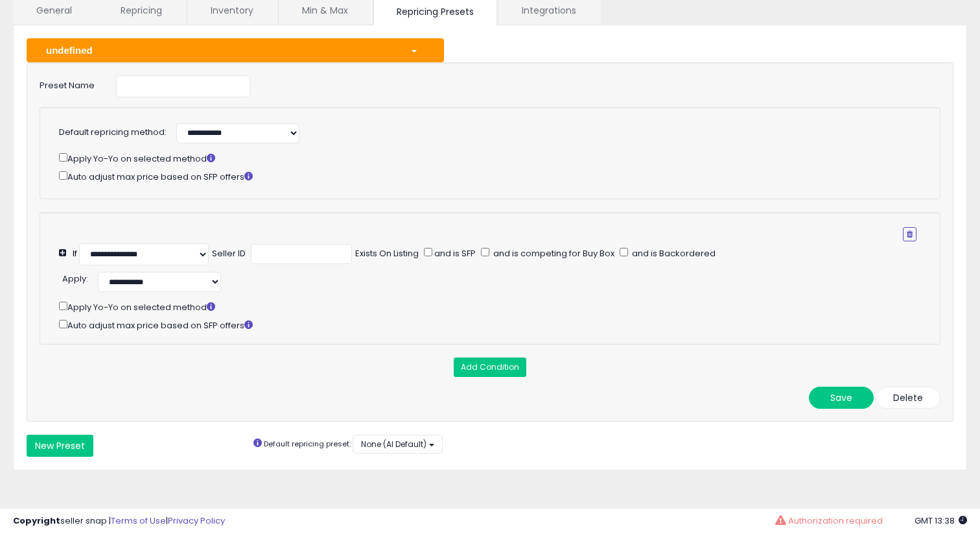  I want to click on span: 2025-10-13 13:38 GMT, so click(941, 520).